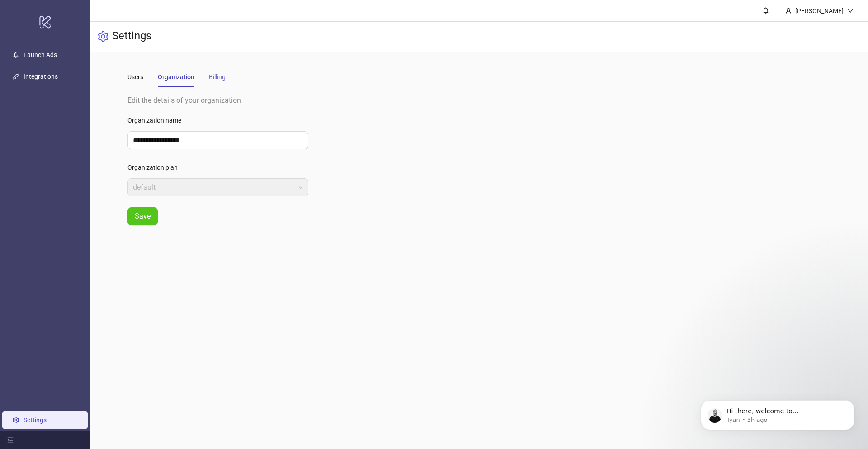 Image resolution: width=868 pixels, height=449 pixels. Describe the element at coordinates (766, 10) in the screenshot. I see `span: bell` at that location.